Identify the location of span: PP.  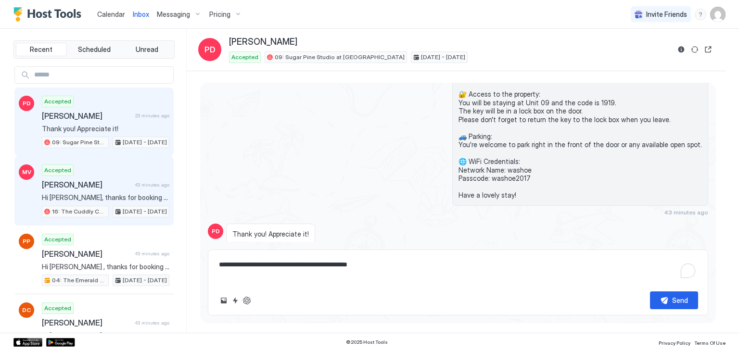
(26, 241).